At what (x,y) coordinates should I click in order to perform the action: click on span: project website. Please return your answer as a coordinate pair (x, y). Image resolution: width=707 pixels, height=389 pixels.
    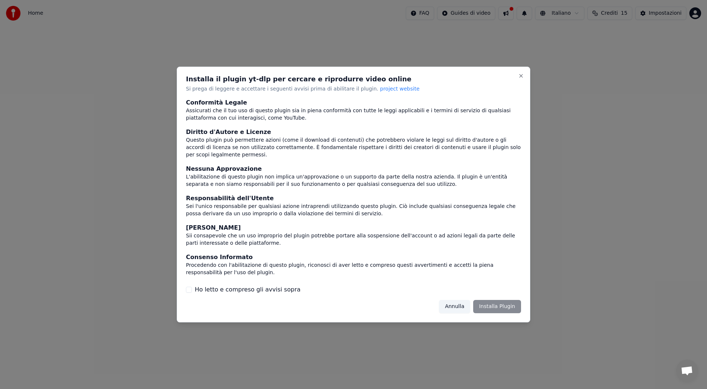
    Looking at the image, I should click on (400, 89).